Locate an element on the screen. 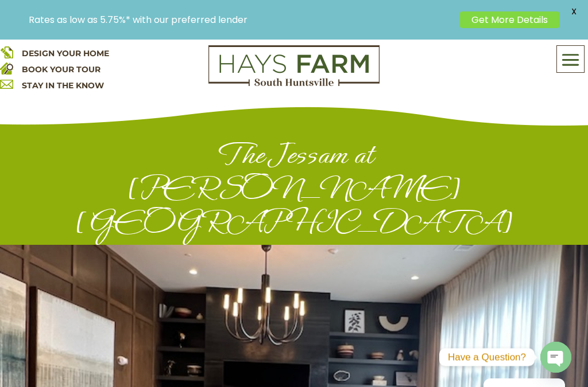 The height and width of the screenshot is (387, 588). a: Get More Details is located at coordinates (509, 19).